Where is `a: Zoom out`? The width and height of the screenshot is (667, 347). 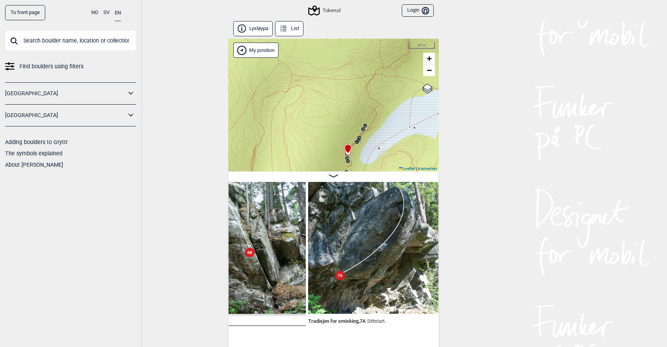
a: Zoom out is located at coordinates (429, 70).